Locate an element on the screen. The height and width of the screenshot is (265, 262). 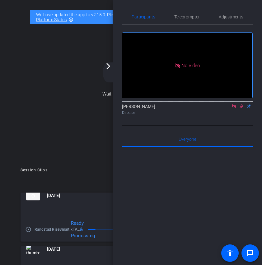
div: We have updated the app to v2.15.0. Please make sure the mobile user has the newest version. is located at coordinates (131, 17).